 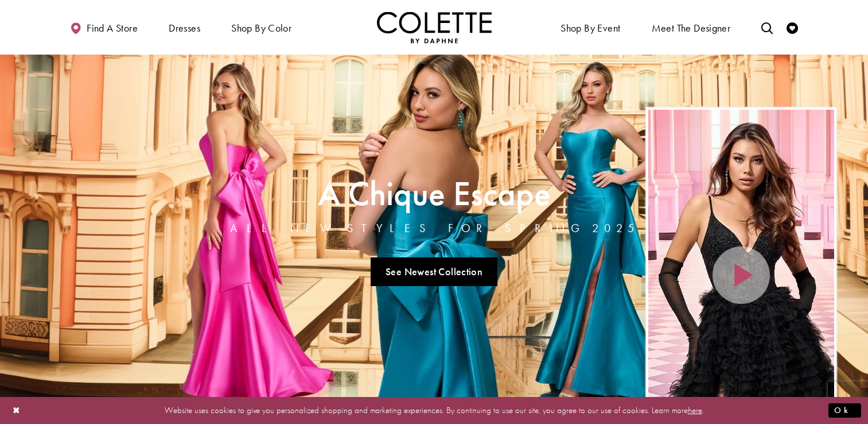 What do you see at coordinates (695, 410) in the screenshot?
I see `a: here` at bounding box center [695, 410].